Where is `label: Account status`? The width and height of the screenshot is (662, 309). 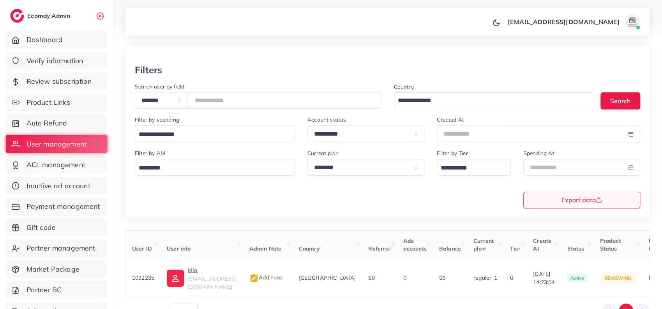
label: Account status is located at coordinates (327, 120).